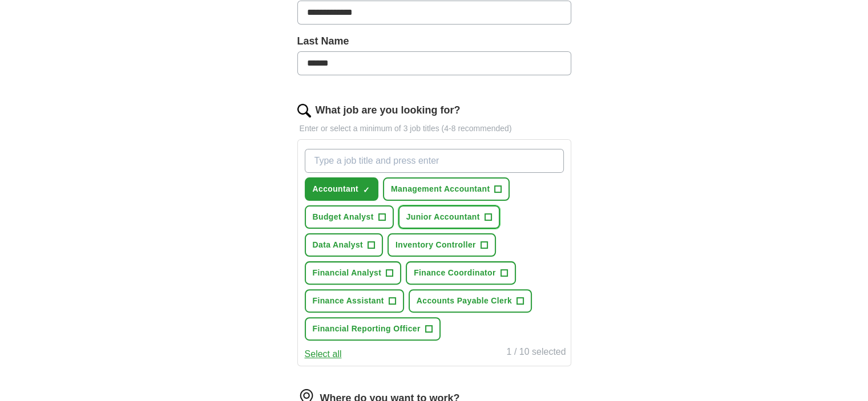 The image size is (868, 401). I want to click on label: Last Name, so click(434, 41).